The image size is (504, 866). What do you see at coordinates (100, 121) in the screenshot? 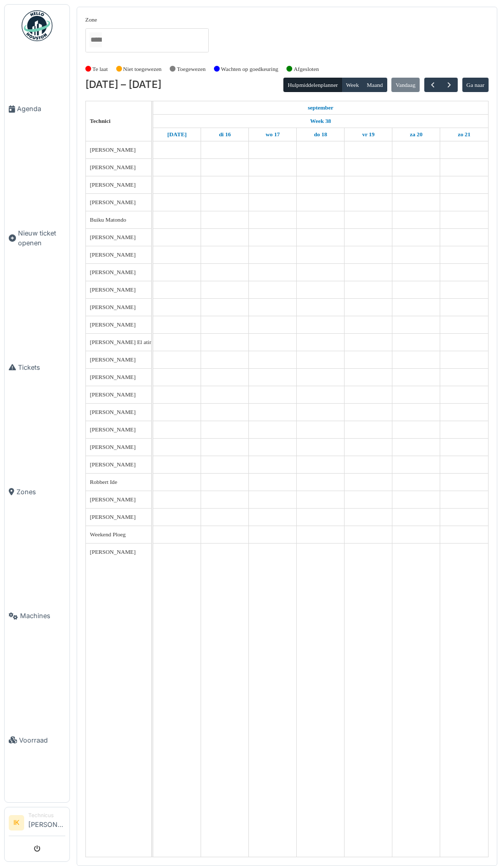
I see `span: Technici` at bounding box center [100, 121].